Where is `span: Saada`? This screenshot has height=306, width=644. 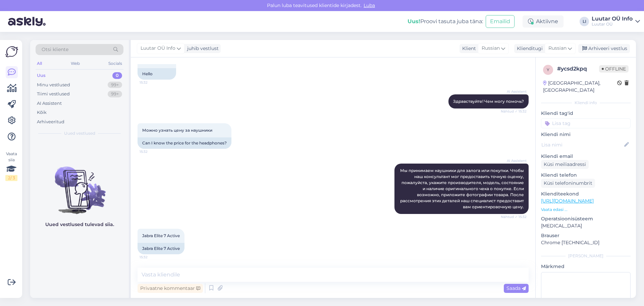
span: Saada is located at coordinates (516, 288).